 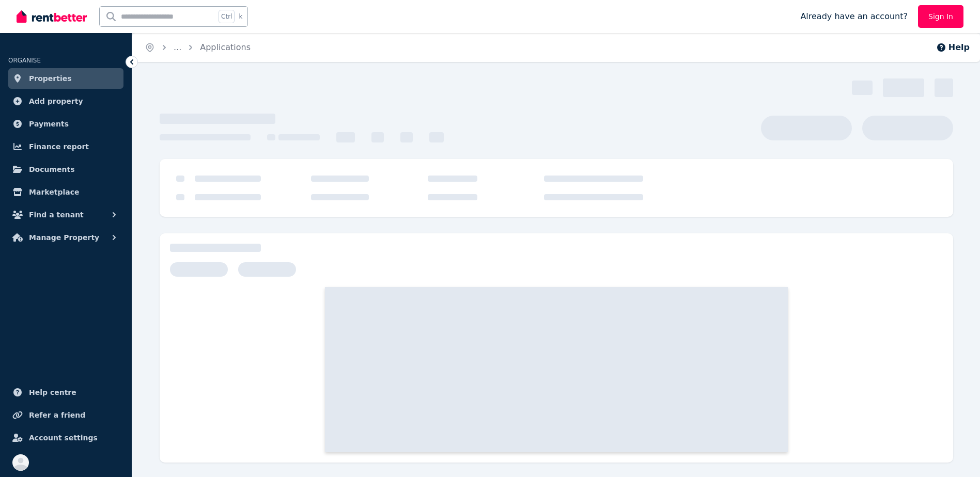 I want to click on button: Help, so click(x=952, y=48).